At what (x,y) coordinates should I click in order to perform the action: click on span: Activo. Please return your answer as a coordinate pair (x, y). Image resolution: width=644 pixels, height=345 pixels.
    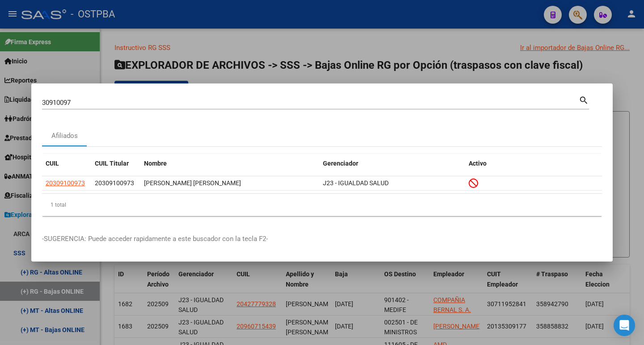
    Looking at the image, I should click on (477, 164).